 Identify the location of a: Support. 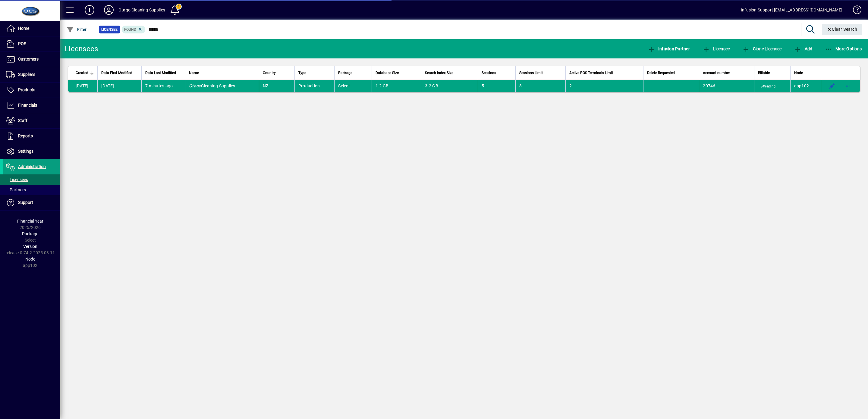
(31, 203).